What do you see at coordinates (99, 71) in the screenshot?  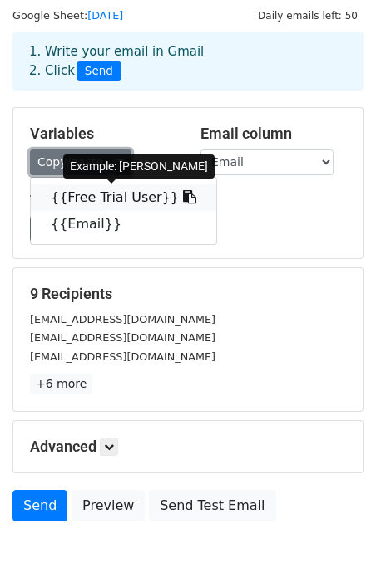 I see `span: Send` at bounding box center [99, 71].